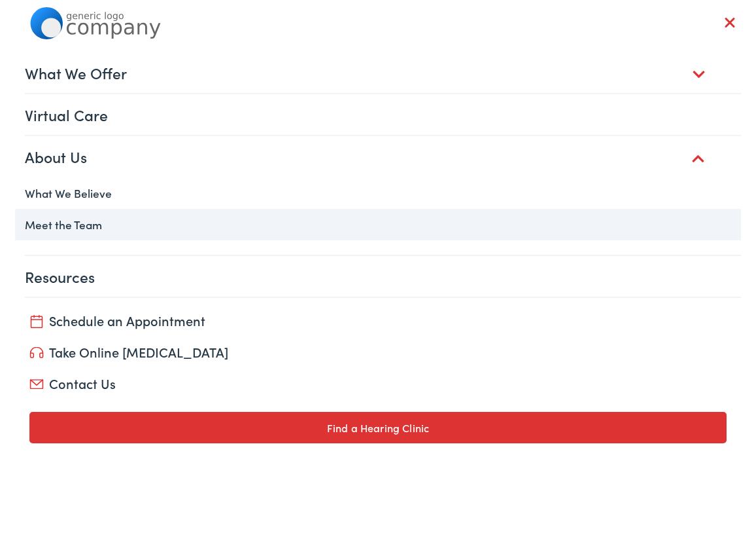 The height and width of the screenshot is (554, 756). What do you see at coordinates (378, 428) in the screenshot?
I see `a: Find a Hearing Clinic` at bounding box center [378, 428].